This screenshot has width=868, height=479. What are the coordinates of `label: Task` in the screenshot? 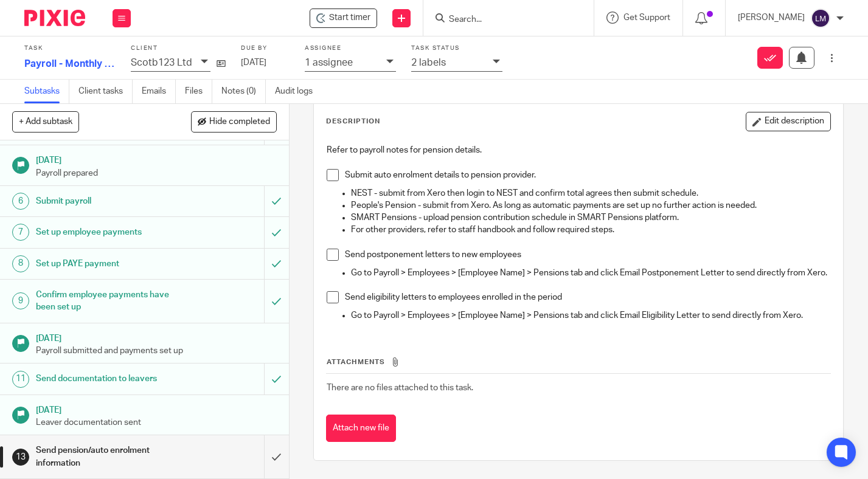 It's located at (70, 48).